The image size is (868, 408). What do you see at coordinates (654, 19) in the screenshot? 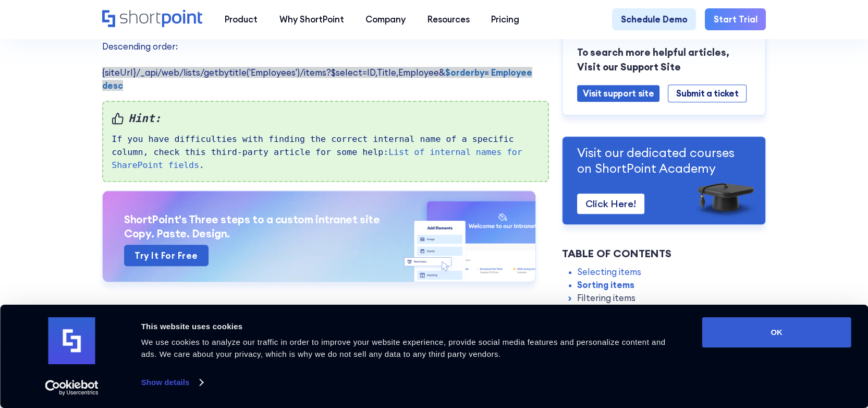
I see `a: Schedule Demo` at bounding box center [654, 19].